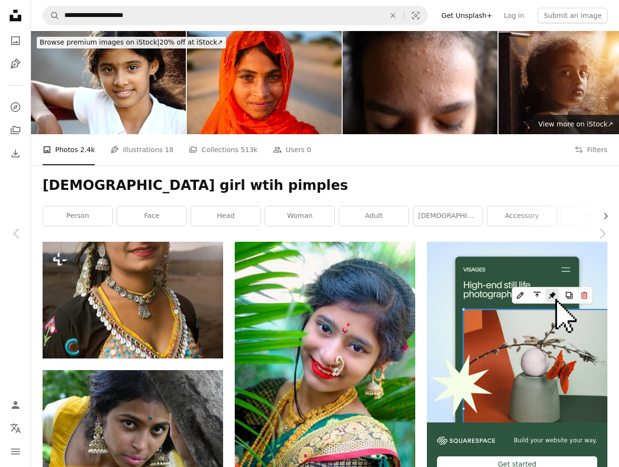 This screenshot has width=619, height=467. What do you see at coordinates (300, 216) in the screenshot?
I see `a: woman` at bounding box center [300, 216].